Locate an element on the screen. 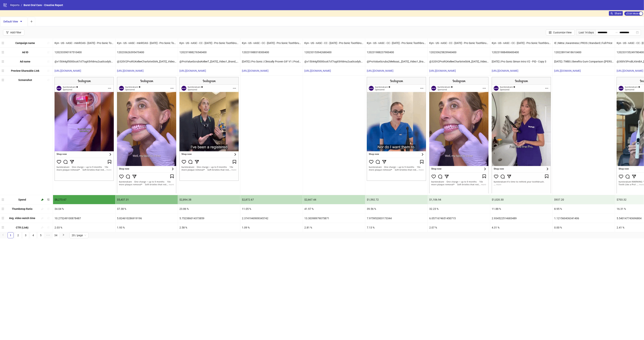 The height and width of the screenshot is (340, 644). li: 5 is located at coordinates (41, 235).